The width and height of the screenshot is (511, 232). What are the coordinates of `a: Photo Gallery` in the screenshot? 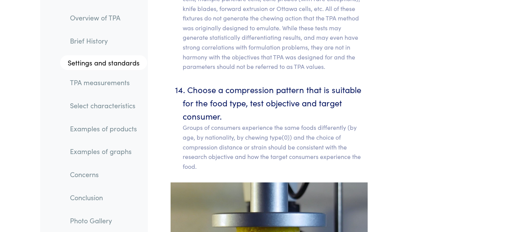 It's located at (106, 220).